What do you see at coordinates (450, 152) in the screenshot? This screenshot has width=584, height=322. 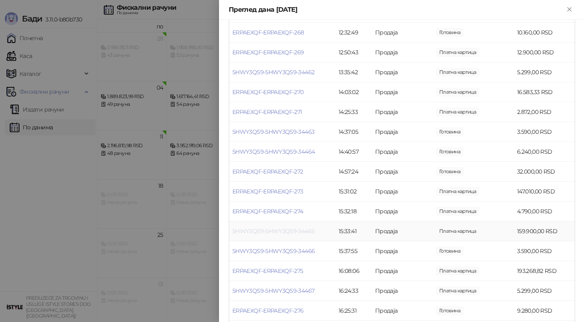 I see `span: 6.240,00` at bounding box center [450, 152].